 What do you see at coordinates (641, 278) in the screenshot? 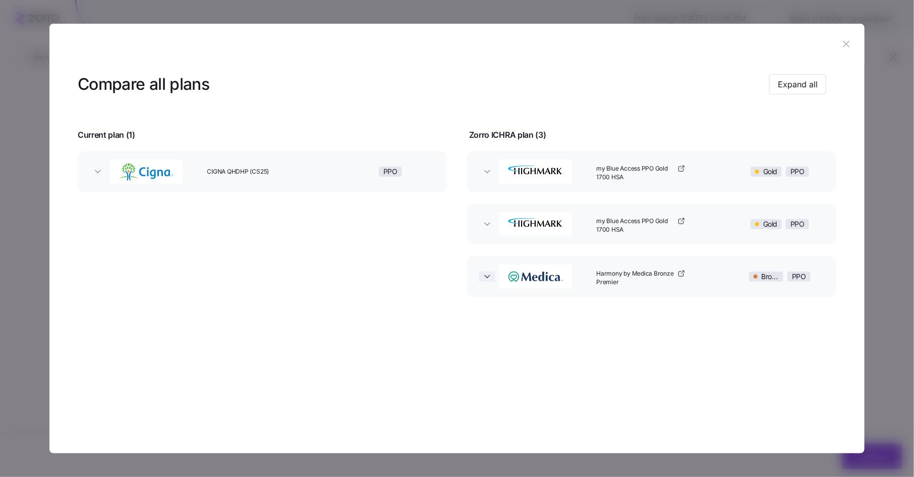
I see `a: Harmony by Medica Bronze Premier` at bounding box center [641, 278].